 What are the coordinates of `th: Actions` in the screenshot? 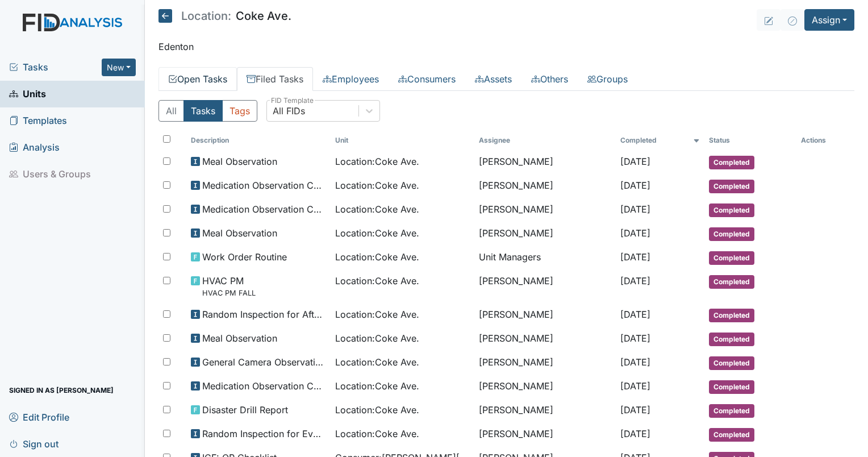 It's located at (825, 140).